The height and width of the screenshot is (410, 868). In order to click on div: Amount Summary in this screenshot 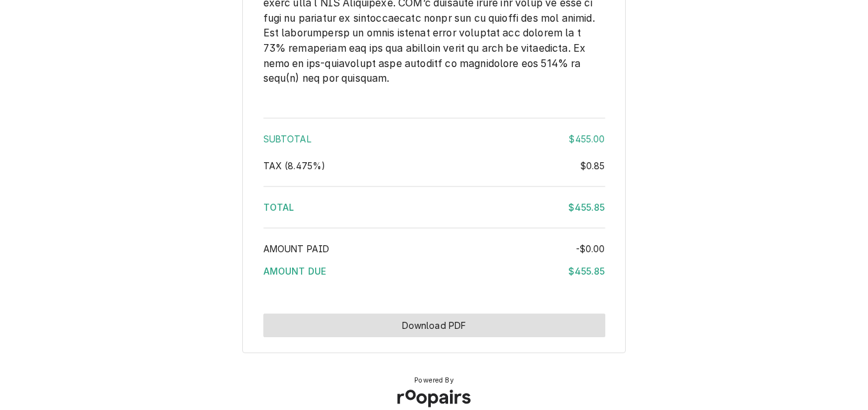, I will do `click(434, 200)`.